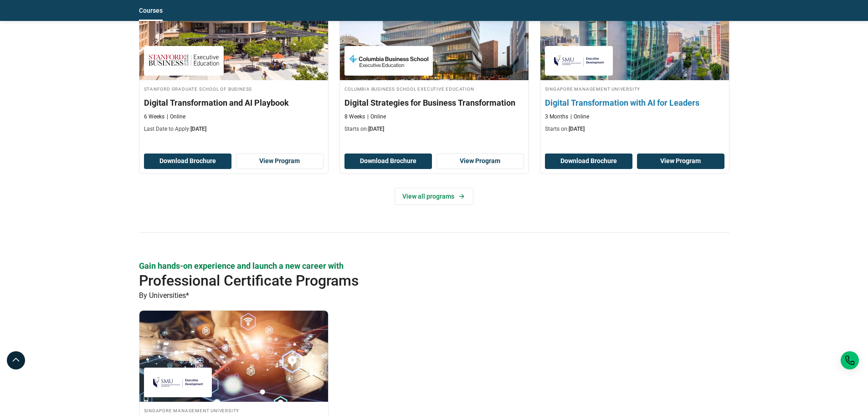 The width and height of the screenshot is (868, 415). I want to click on h2: Professional Certificate Programs, so click(404, 281).